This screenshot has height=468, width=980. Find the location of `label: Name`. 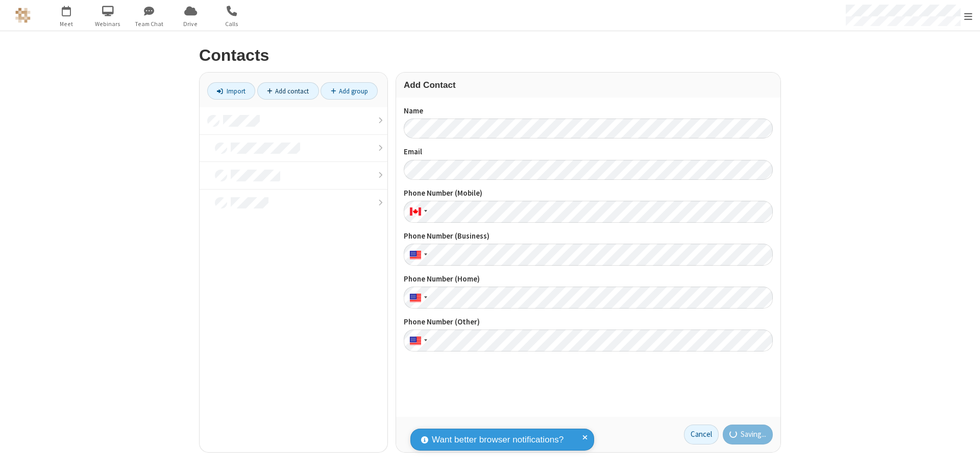

label: Name is located at coordinates (588, 111).